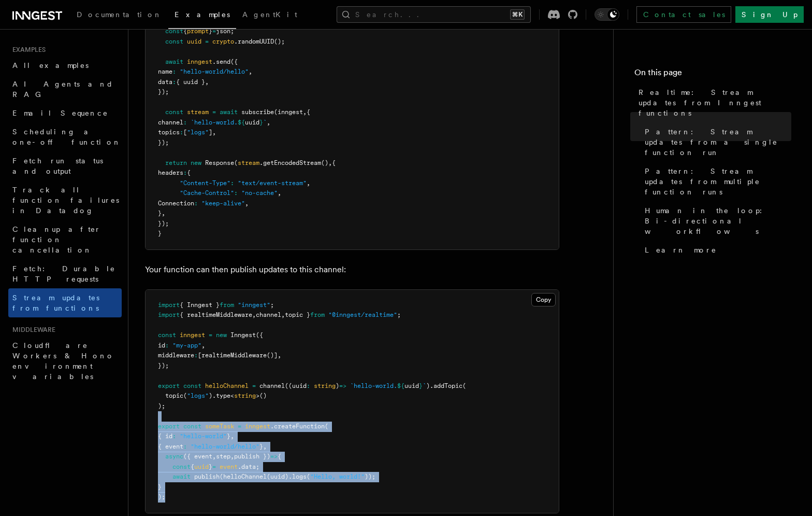  I want to click on span: ((uuid, so click(296, 386).